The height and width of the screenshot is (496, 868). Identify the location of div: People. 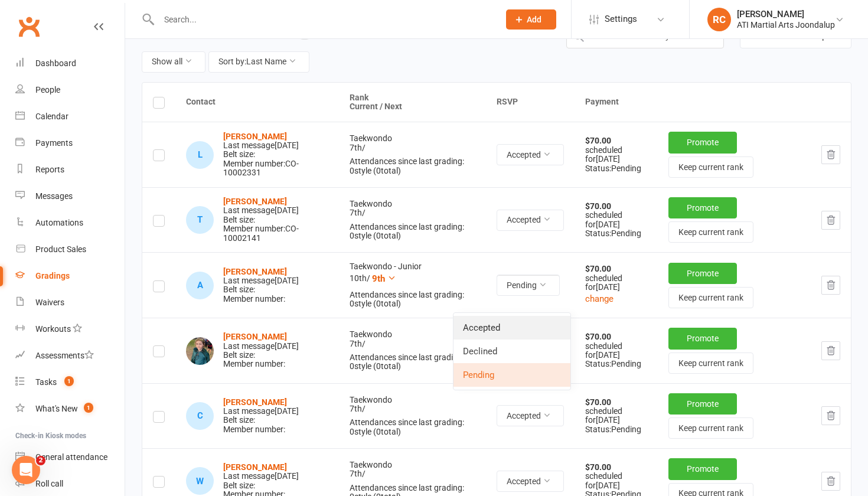
(48, 90).